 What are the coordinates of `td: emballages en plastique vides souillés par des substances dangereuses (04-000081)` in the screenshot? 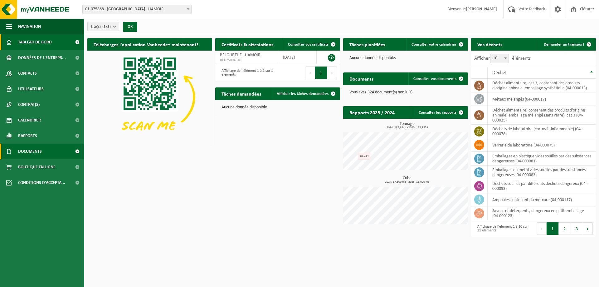 It's located at (541, 158).